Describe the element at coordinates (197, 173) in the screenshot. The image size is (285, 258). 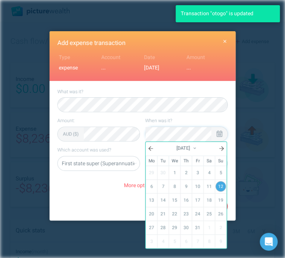
I see `a: 3` at that location.